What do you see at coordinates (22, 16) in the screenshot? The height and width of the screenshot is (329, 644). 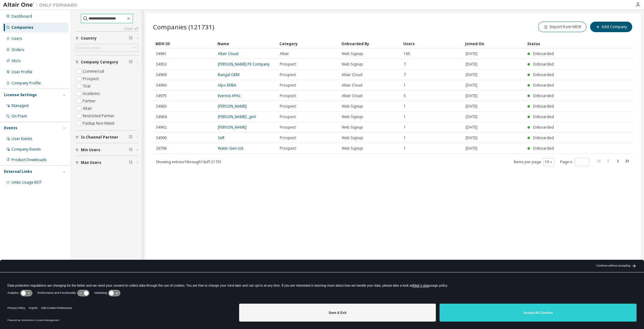 I see `div: Dashboard` at bounding box center [22, 16].